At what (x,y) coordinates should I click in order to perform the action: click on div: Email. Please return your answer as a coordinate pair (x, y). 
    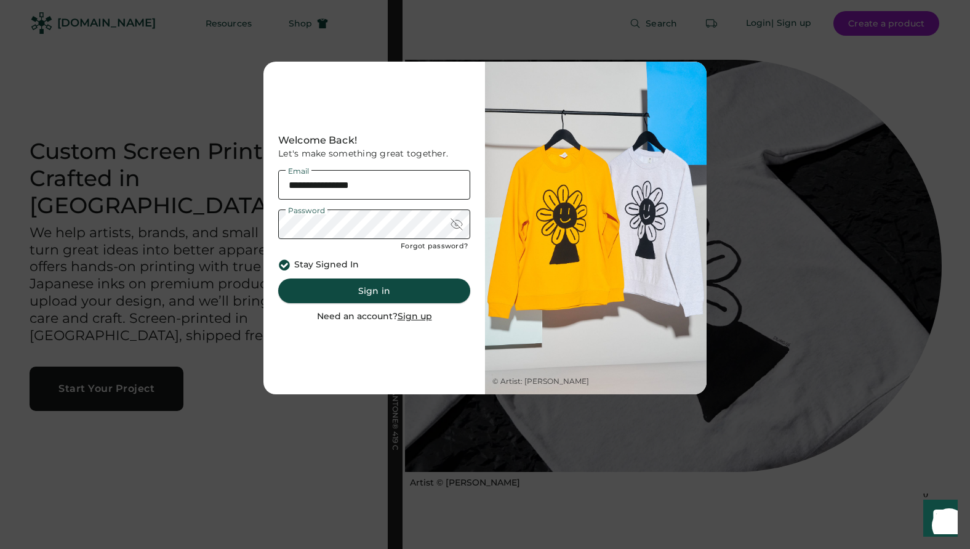
    Looking at the image, I should click on (299, 171).